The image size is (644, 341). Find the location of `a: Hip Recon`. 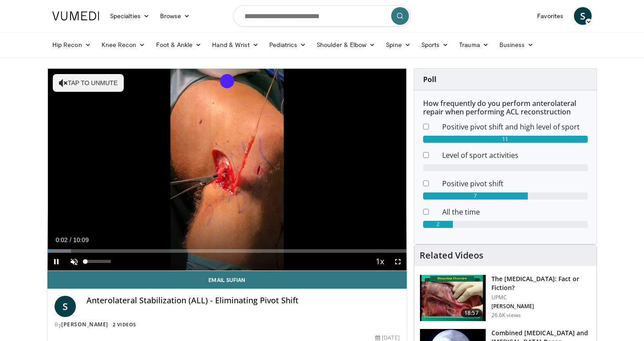

a: Hip Recon is located at coordinates (71, 45).